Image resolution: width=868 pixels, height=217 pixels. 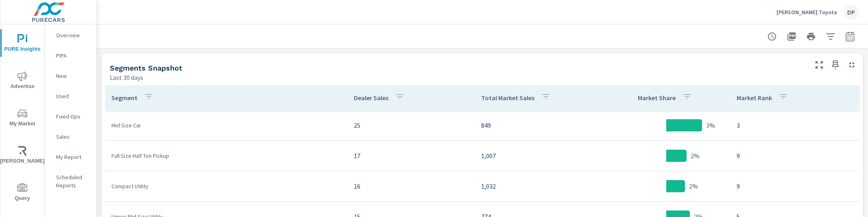 What do you see at coordinates (412, 187) in the screenshot?
I see `p: 16` at bounding box center [412, 187].